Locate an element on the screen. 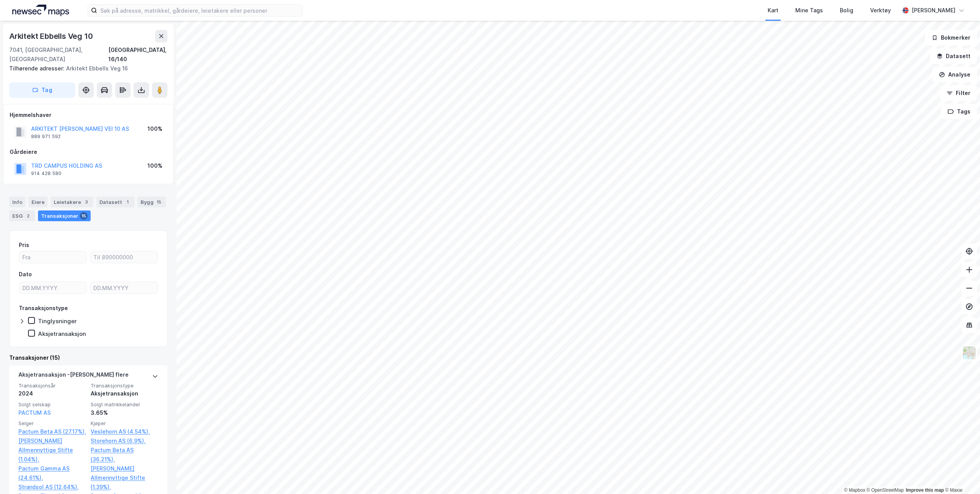  div: Transaksjonstype is located at coordinates (44, 307).